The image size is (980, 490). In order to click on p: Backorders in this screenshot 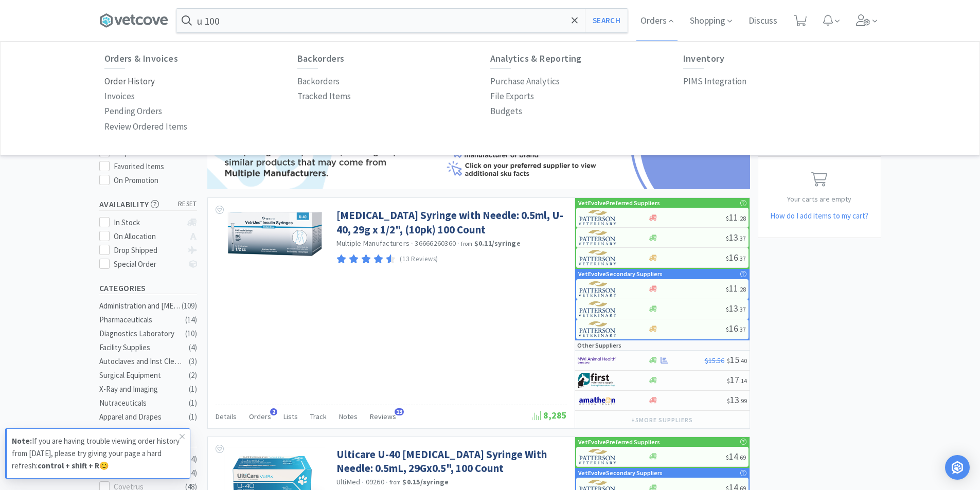, I will do `click(319, 81)`.